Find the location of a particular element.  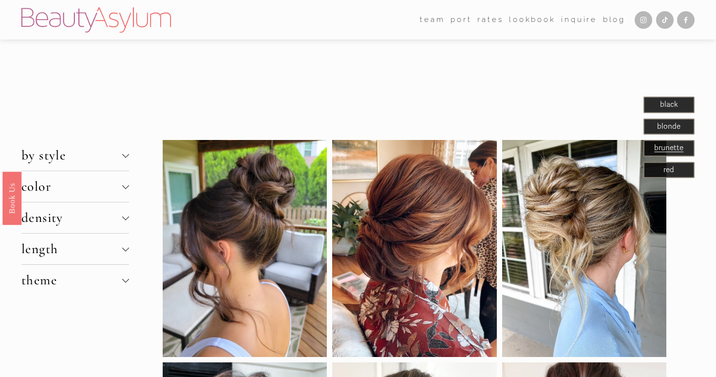

button: by style is located at coordinates (75, 155).